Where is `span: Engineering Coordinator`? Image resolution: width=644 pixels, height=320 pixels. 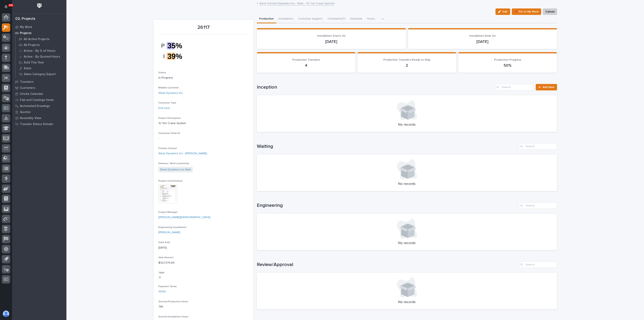
span: Engineering Coordinator is located at coordinates (172, 227).